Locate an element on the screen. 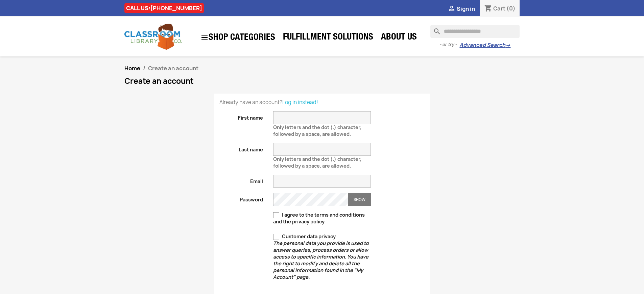  span: Sign in is located at coordinates (466, 9).